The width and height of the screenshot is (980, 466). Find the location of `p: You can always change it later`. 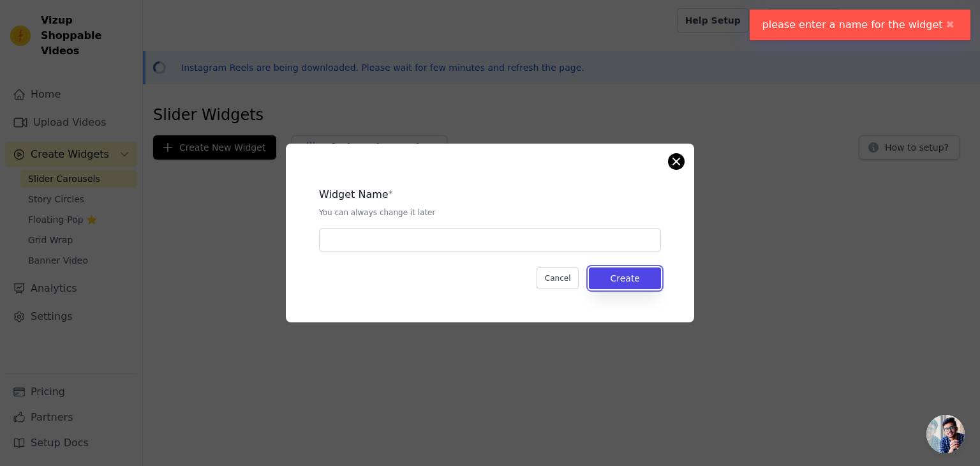

p: You can always change it later is located at coordinates (490, 213).